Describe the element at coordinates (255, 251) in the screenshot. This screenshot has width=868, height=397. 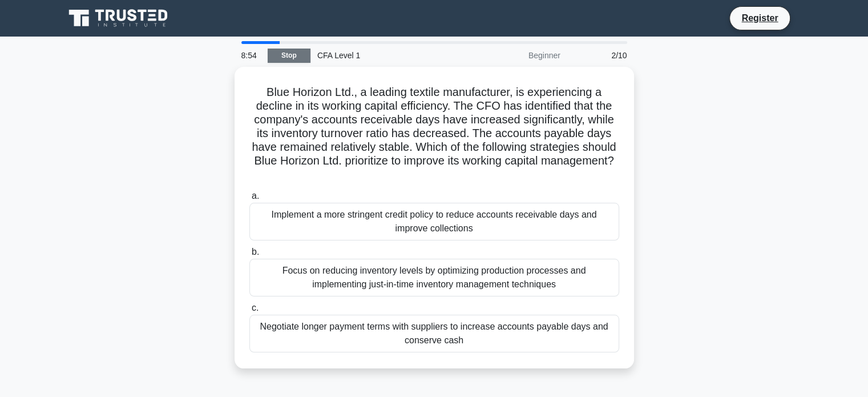
I see `span: b.` at that location.